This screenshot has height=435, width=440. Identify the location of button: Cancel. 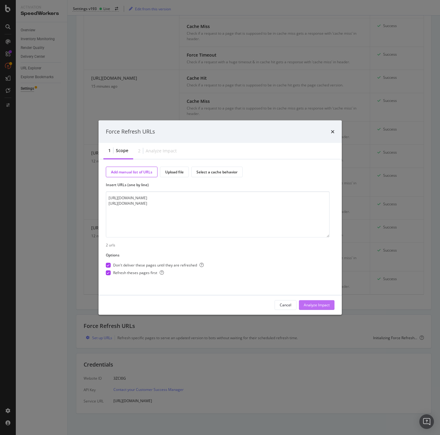
(286, 305).